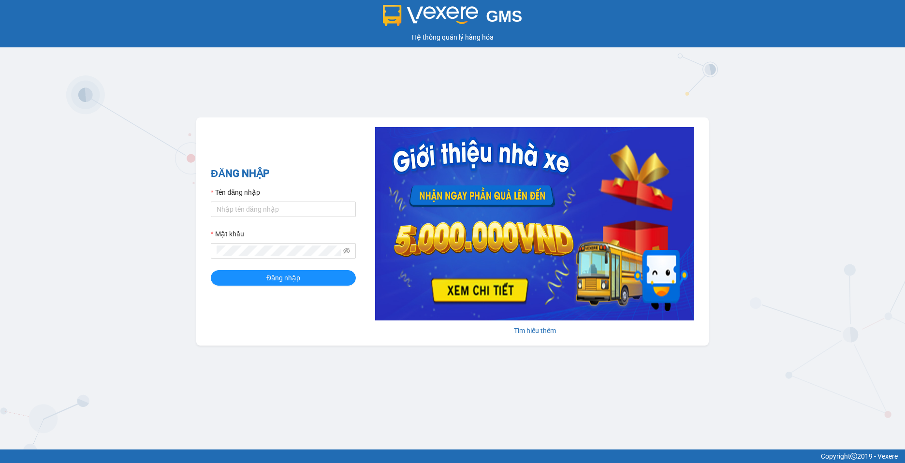 This screenshot has width=905, height=463. Describe the element at coordinates (452, 18) in the screenshot. I see `a: GMS` at that location.